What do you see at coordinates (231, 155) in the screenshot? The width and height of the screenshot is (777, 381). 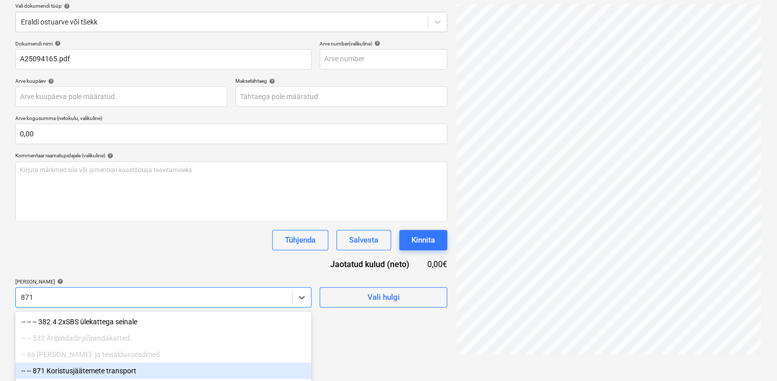 I see `div: Kommentaar raamatupidajale (valikuline)` at bounding box center [231, 155].